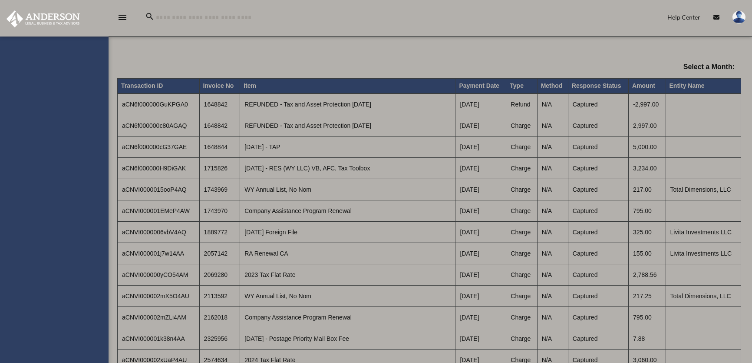 This screenshot has width=752, height=363. I want to click on td: 325.00, so click(647, 231).